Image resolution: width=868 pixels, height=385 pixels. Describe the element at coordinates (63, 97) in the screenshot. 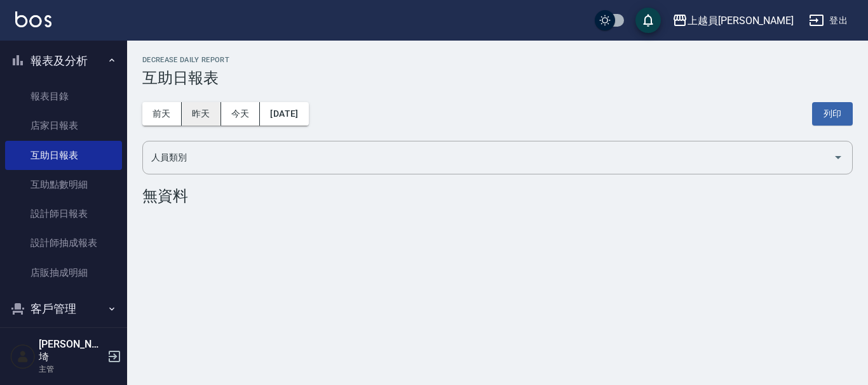

I see `a: 報表目錄` at that location.